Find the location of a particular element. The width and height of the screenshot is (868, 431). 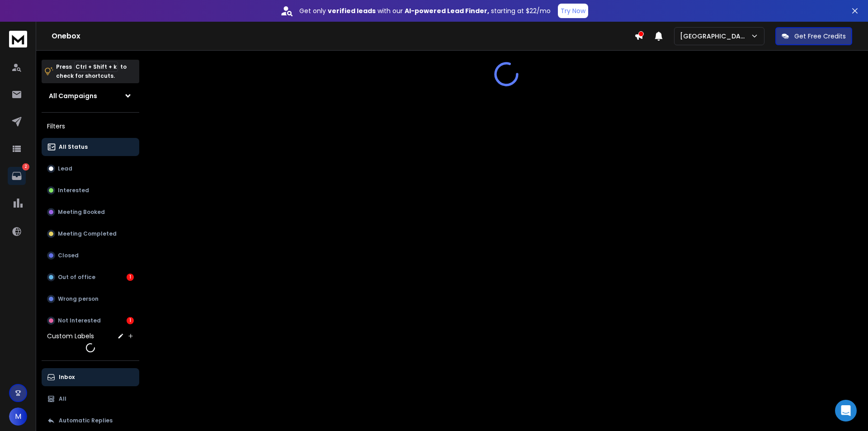

h3: Filters is located at coordinates (90, 126).